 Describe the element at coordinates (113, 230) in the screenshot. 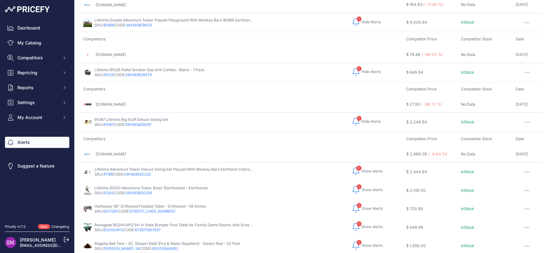

I see `a: BG2404PG` at that location.